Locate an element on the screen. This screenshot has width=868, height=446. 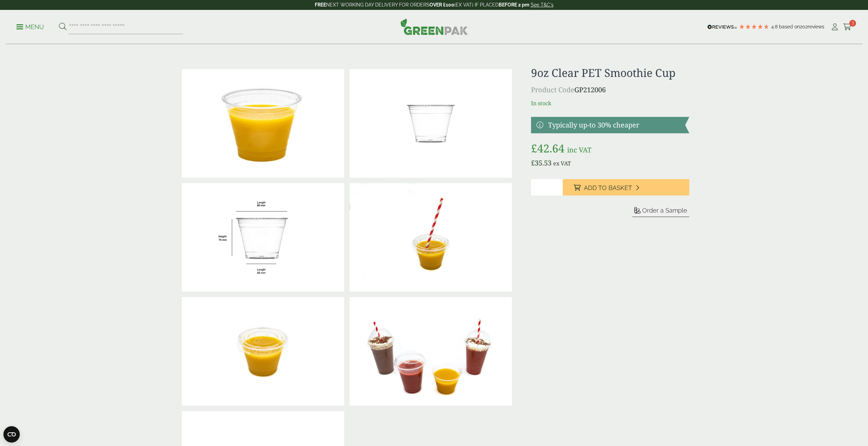
span: Based on is located at coordinates (790, 26).